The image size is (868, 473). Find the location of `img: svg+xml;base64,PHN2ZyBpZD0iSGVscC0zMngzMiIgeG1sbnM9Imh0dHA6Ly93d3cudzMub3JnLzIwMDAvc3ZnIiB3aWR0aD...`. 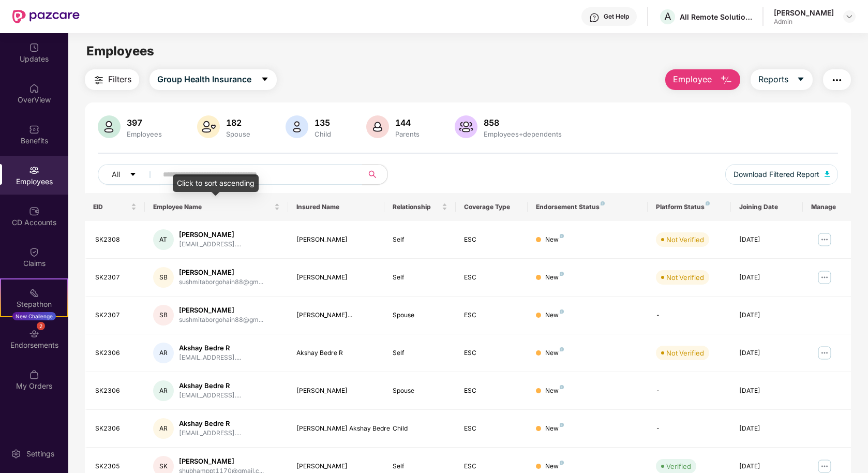

img: svg+xml;base64,PHN2ZyBpZD0iSGVscC0zMngzMiIgeG1sbnM9Imh0dHA6Ly93d3cudzMub3JnLzIwMDAvc3ZnIiB3aWR0aD... is located at coordinates (595, 17).